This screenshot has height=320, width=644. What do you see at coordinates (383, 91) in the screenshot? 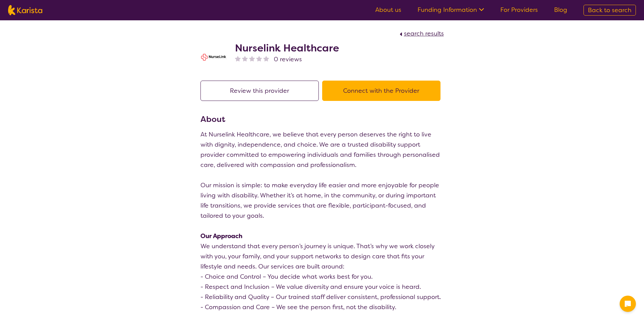
I see `a: Connect with the Provider` at bounding box center [383, 91].